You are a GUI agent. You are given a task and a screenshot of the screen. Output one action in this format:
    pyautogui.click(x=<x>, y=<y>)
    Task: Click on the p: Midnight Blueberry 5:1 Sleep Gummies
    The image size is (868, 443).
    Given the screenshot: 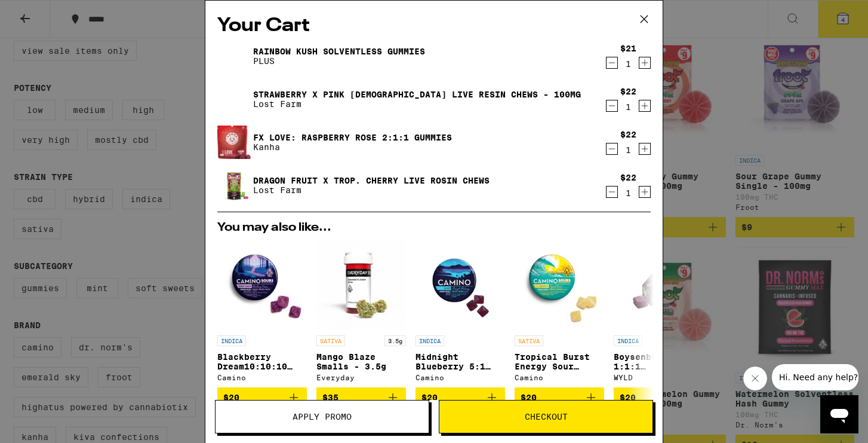 What is the action you would take?
    pyautogui.click(x=460, y=362)
    